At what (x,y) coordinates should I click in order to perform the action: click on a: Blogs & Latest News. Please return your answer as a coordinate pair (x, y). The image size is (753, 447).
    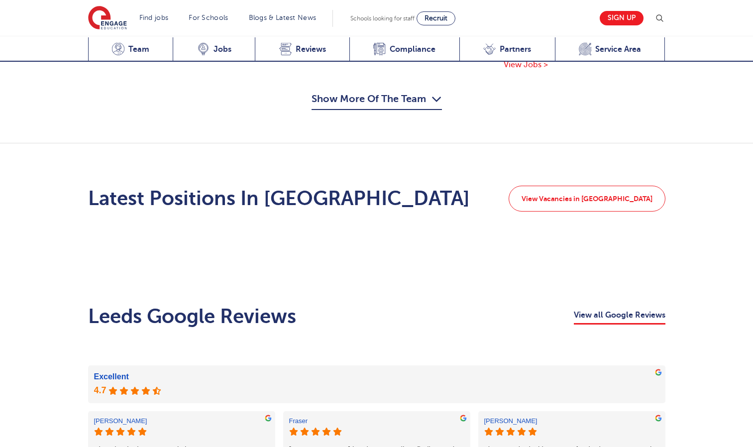
    Looking at the image, I should click on (283, 17).